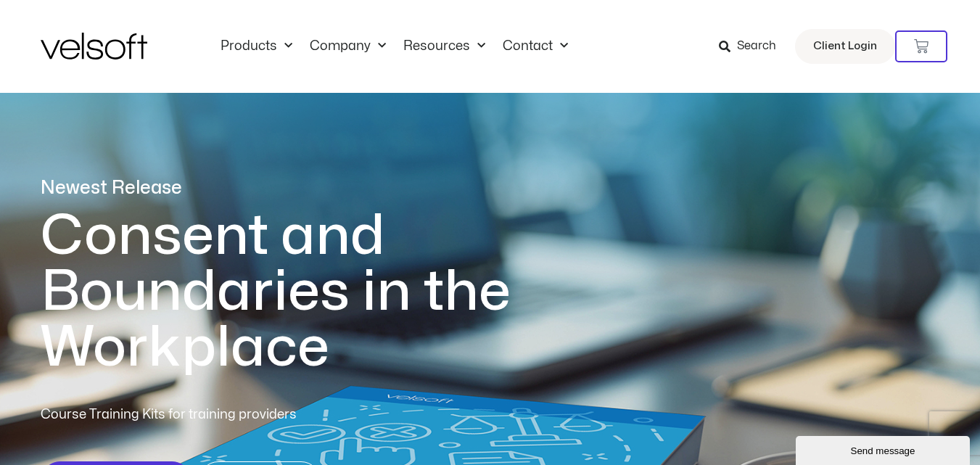  Describe the element at coordinates (348, 46) in the screenshot. I see `a: CompanyMenu Toggle` at that location.